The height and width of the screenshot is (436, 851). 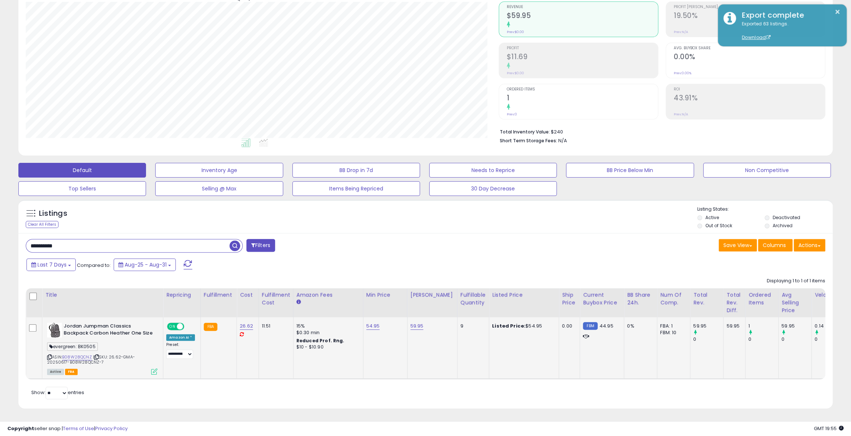 I want to click on div: Clear All Filters, so click(x=42, y=224).